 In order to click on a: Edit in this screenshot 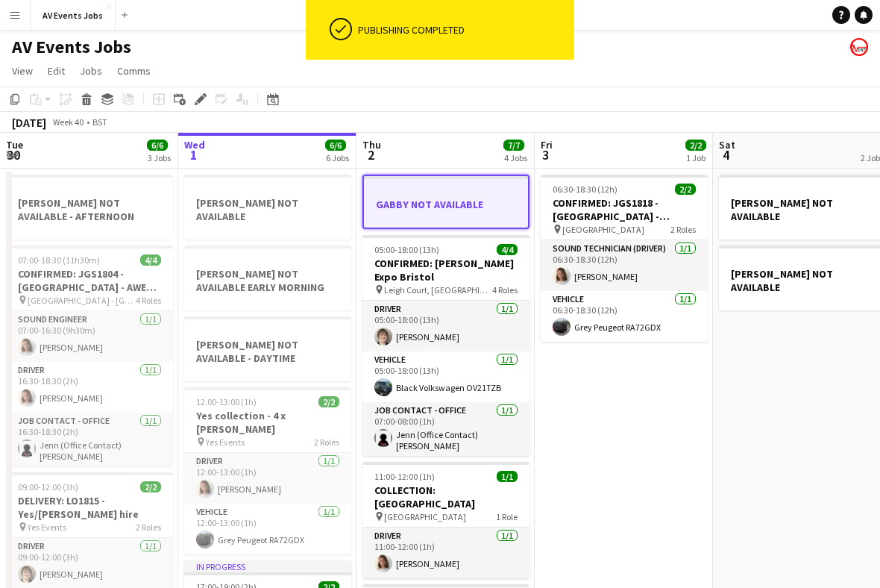, I will do `click(56, 71)`.